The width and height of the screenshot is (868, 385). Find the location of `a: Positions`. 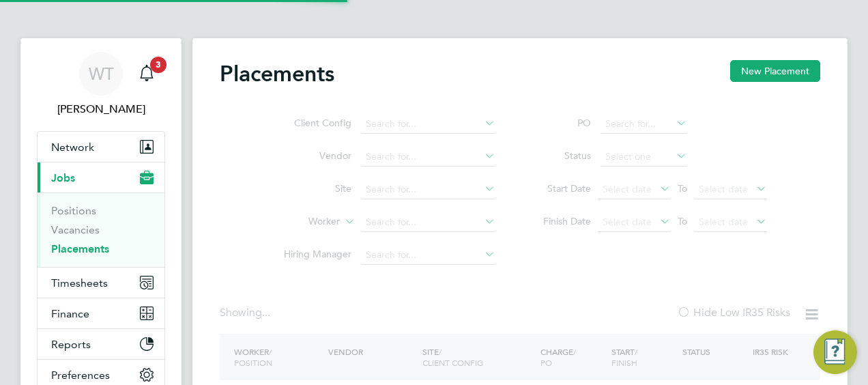

a: Positions is located at coordinates (74, 210).